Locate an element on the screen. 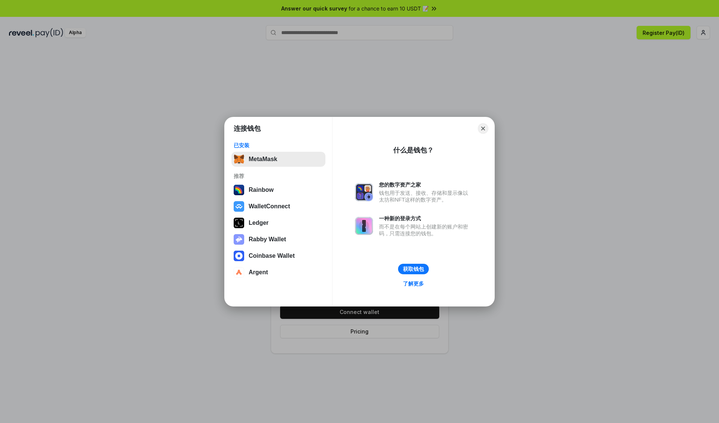 This screenshot has height=423, width=719. div: 了解更多 is located at coordinates (413, 283).